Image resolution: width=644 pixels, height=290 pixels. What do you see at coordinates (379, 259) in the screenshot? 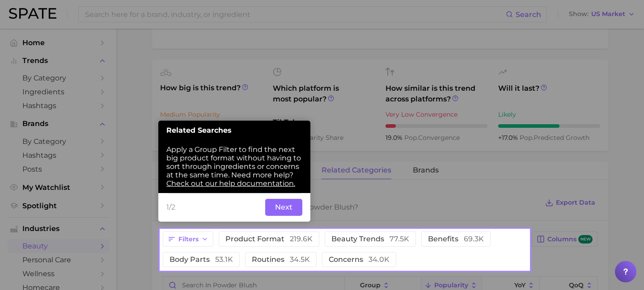
I see `span: 34.0k` at bounding box center [379, 259].